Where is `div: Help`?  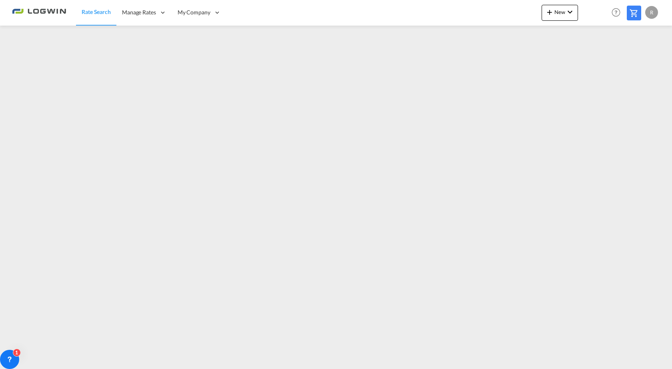
div: Help is located at coordinates (618, 13).